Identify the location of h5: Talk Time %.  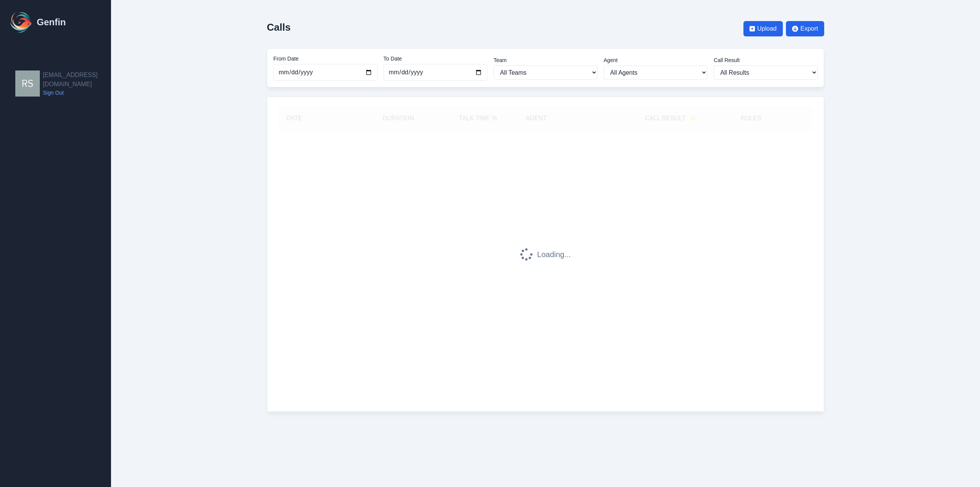
(478, 118).